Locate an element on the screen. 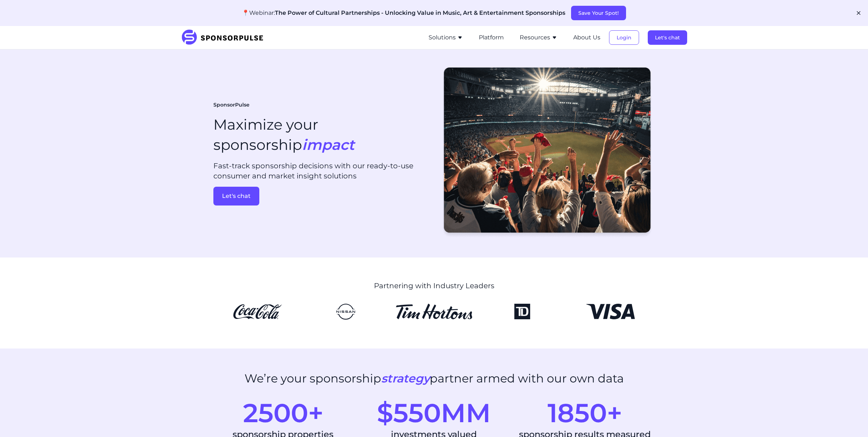 This screenshot has width=868, height=437. button: Platform is located at coordinates (491, 38).